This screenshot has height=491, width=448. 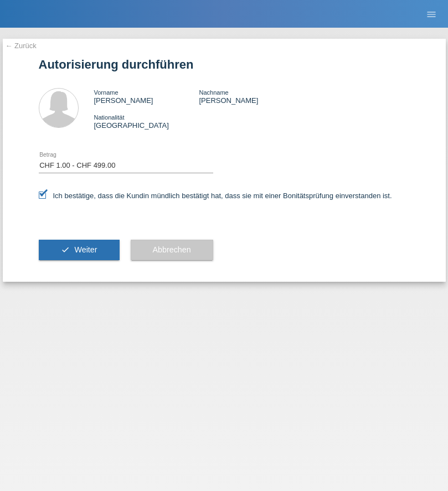 What do you see at coordinates (109, 117) in the screenshot?
I see `span: Nationalität` at bounding box center [109, 117].